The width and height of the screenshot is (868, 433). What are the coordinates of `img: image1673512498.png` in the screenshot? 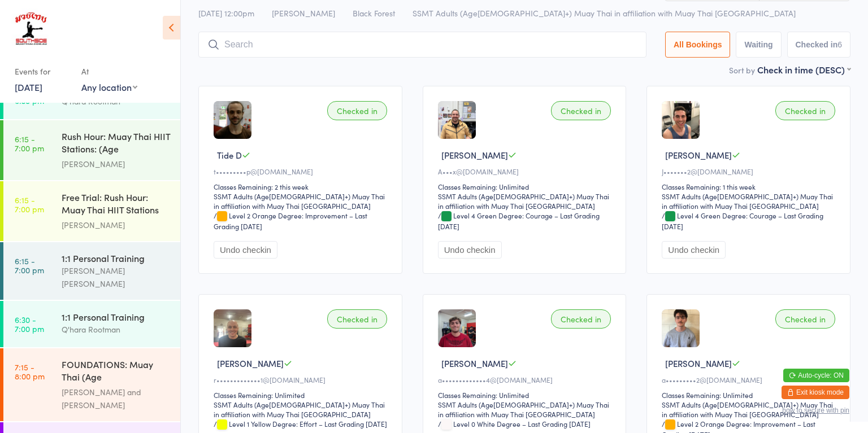 It's located at (681, 329).